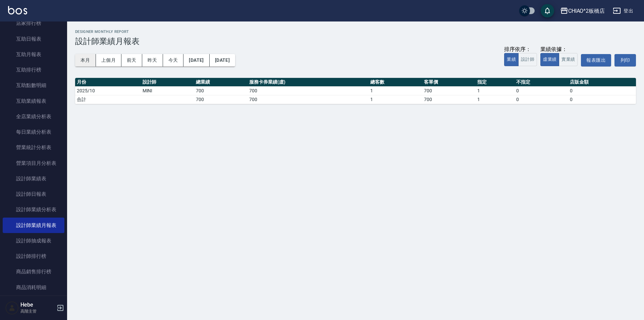 Image resolution: width=644 pixels, height=320 pixels. Describe the element at coordinates (34, 117) in the screenshot. I see `a: 全店業績分析表` at that location.